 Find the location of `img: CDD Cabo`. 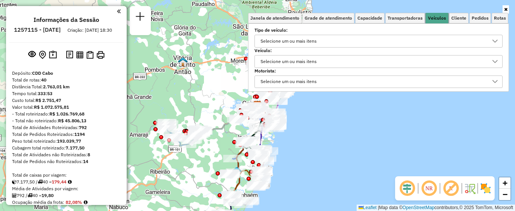

img: CDD Cabo is located at coordinates (257, 106).